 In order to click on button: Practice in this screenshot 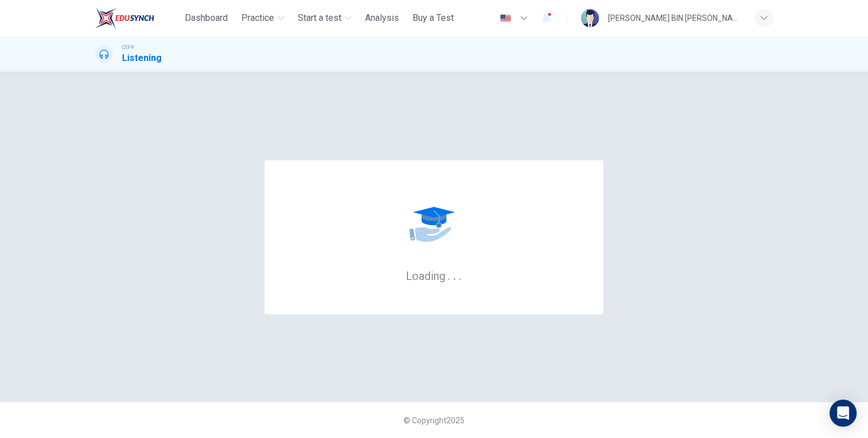, I will do `click(263, 18)`.